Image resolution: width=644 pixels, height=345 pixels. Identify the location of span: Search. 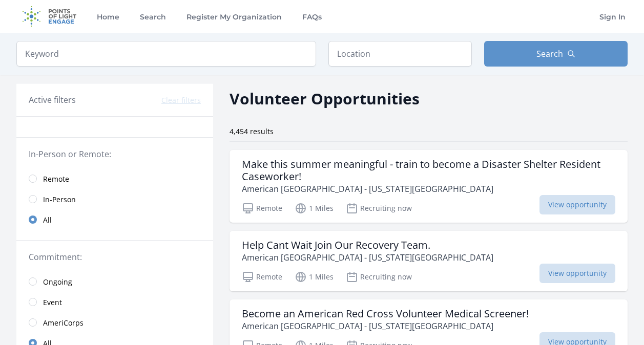
(550, 54).